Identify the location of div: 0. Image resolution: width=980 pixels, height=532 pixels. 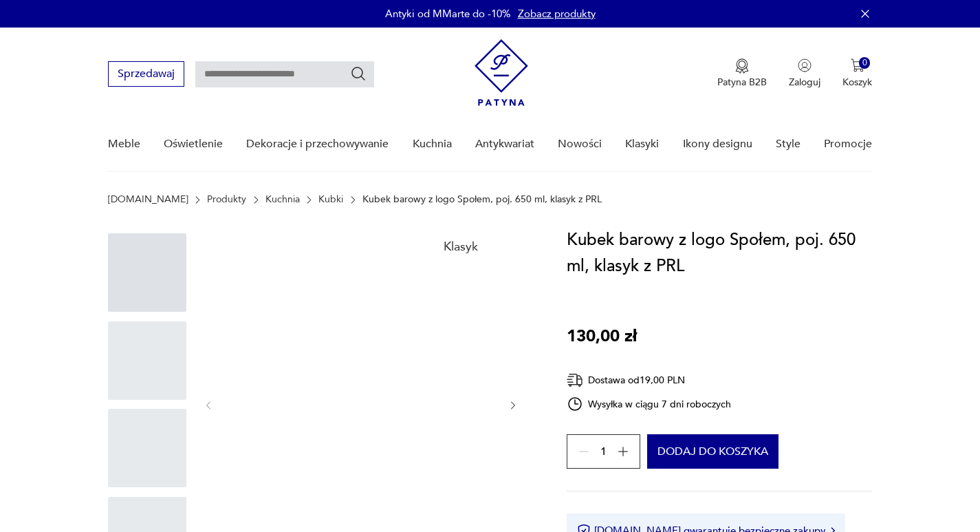
(864, 63).